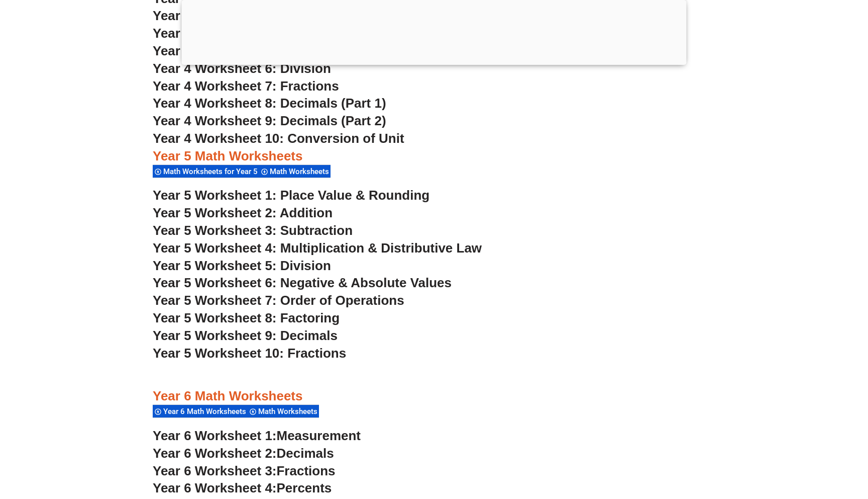 The image size is (868, 499). What do you see at coordinates (290, 195) in the screenshot?
I see `a: Year 5 Worksheet 1: Place Value & Rounding` at bounding box center [290, 195].